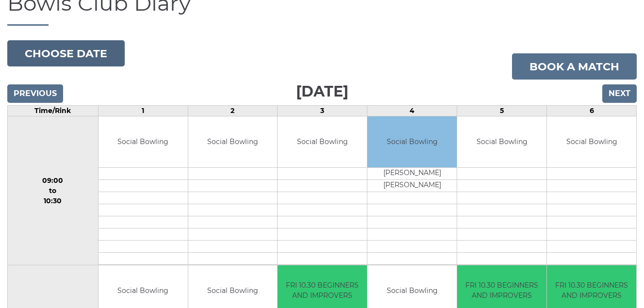 The height and width of the screenshot is (308, 644). I want to click on td: 09:00 to 10:30, so click(53, 191).